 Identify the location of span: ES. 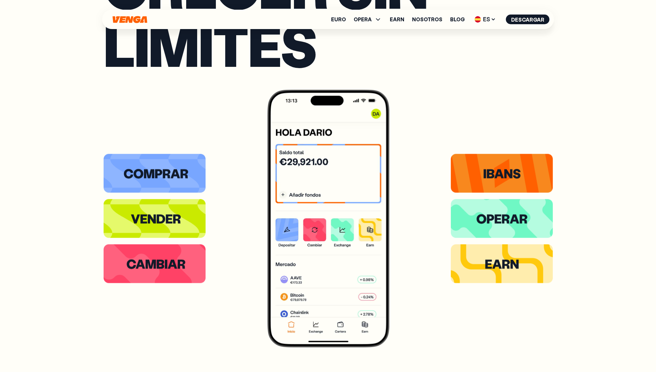
(485, 19).